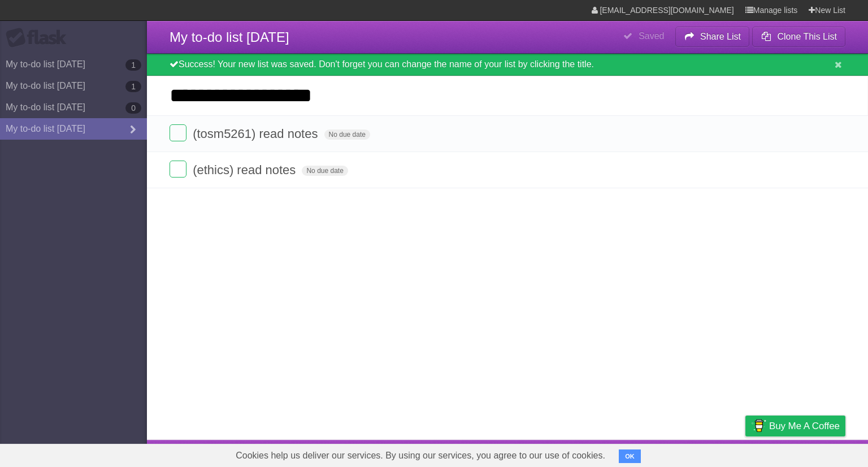 This screenshot has height=467, width=868. What do you see at coordinates (712, 37) in the screenshot?
I see `button: Share List` at bounding box center [712, 37].